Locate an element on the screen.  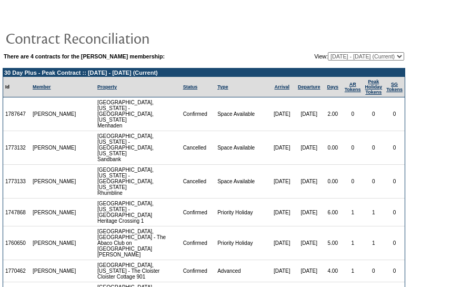
a: Peak HolidayTokens is located at coordinates (374, 87).